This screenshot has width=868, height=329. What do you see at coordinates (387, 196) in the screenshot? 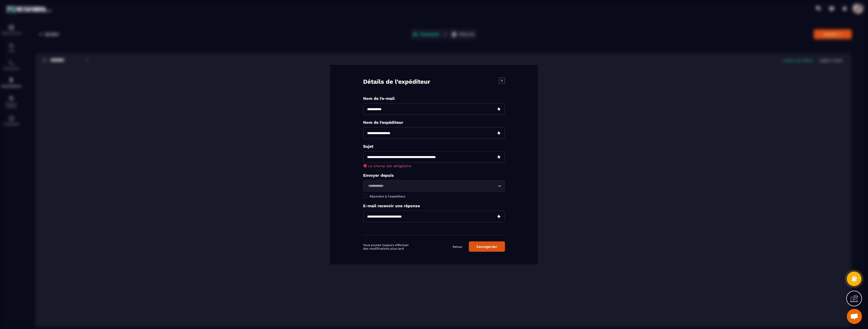
I see `span: Répondre à l'expéditeur` at bounding box center [387, 196].